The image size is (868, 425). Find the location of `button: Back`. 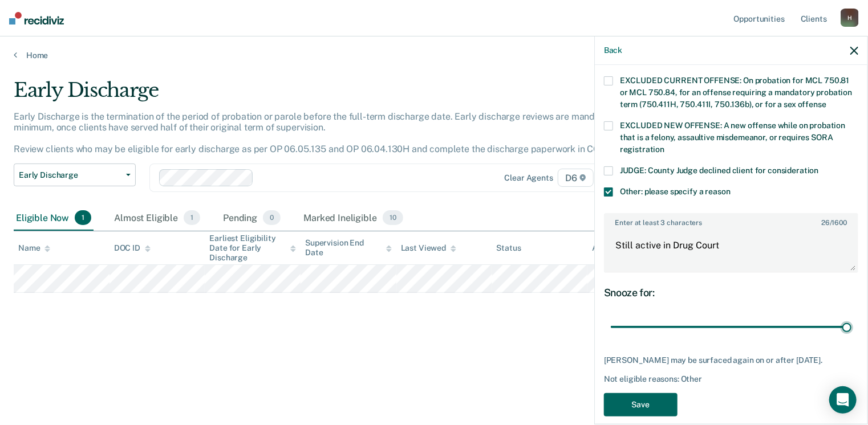

button: Back is located at coordinates (613, 50).